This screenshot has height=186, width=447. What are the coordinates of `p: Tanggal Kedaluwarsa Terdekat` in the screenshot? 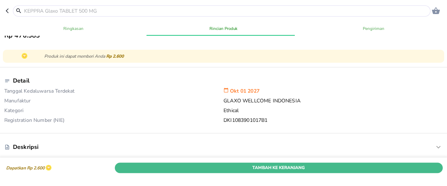 It's located at (114, 92).